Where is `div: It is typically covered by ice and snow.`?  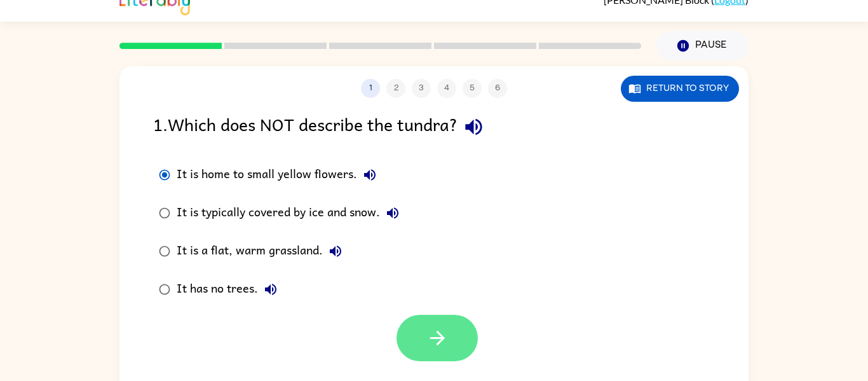 div: It is typically covered by ice and snow. is located at coordinates (291, 213).